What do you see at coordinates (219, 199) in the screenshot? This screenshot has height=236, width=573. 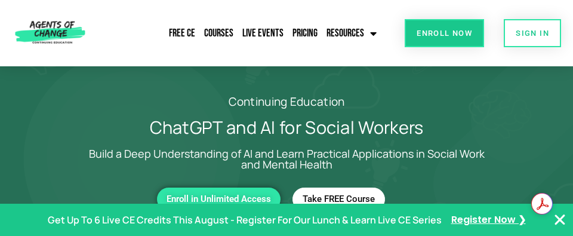 I see `span: Enroll in Unlimited Access` at bounding box center [219, 199].